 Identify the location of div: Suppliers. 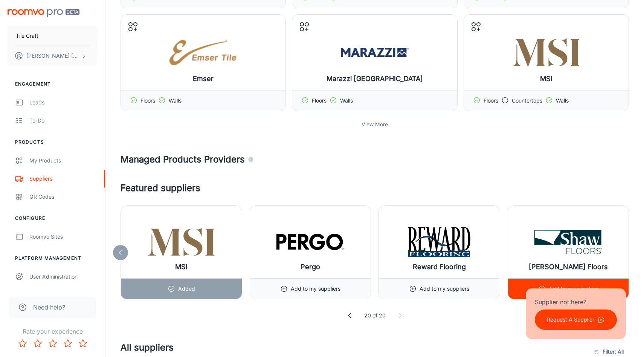
(63, 179).